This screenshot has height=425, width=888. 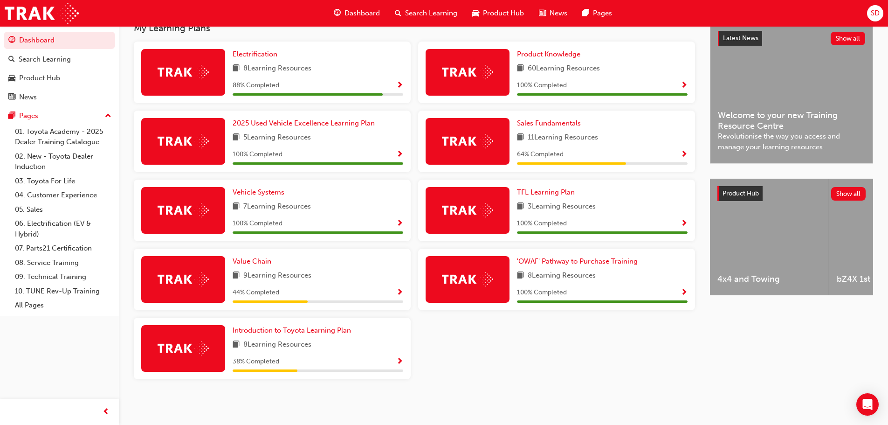 I want to click on span: Product Hub, so click(x=741, y=193).